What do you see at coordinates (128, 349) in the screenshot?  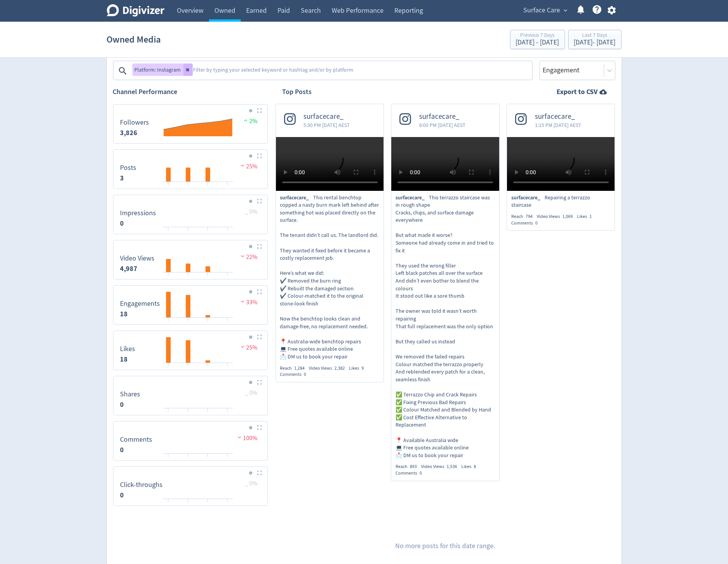 I see `dt: Likes` at bounding box center [128, 349].